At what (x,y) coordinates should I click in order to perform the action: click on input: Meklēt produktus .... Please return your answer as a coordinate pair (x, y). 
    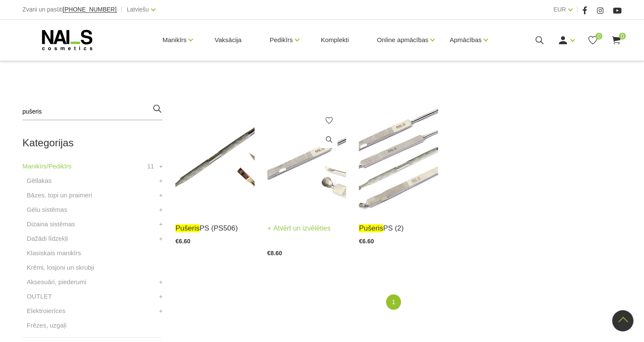
    Looking at the image, I should click on (92, 112).